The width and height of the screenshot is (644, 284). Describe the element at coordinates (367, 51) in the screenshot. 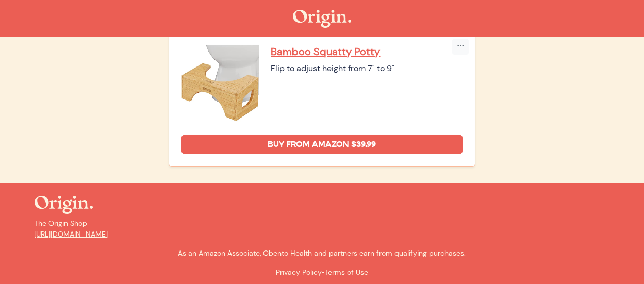

I see `a: Bamboo Squatty Potty` at that location.